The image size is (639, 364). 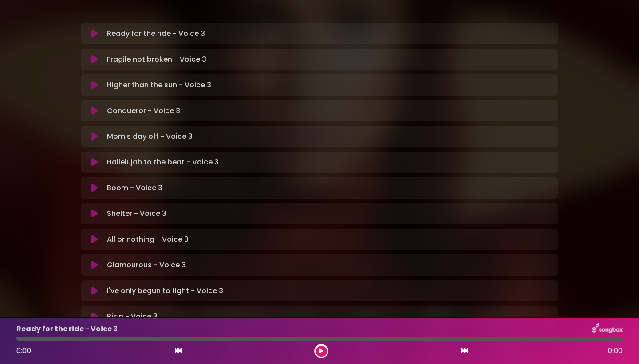 What do you see at coordinates (149, 137) in the screenshot?
I see `p: Mom's day off - Voice 3` at bounding box center [149, 137].